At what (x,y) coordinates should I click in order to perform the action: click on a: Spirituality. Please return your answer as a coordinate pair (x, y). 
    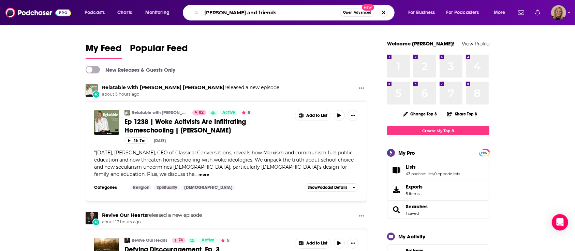
    Looking at the image, I should click on (167, 187).